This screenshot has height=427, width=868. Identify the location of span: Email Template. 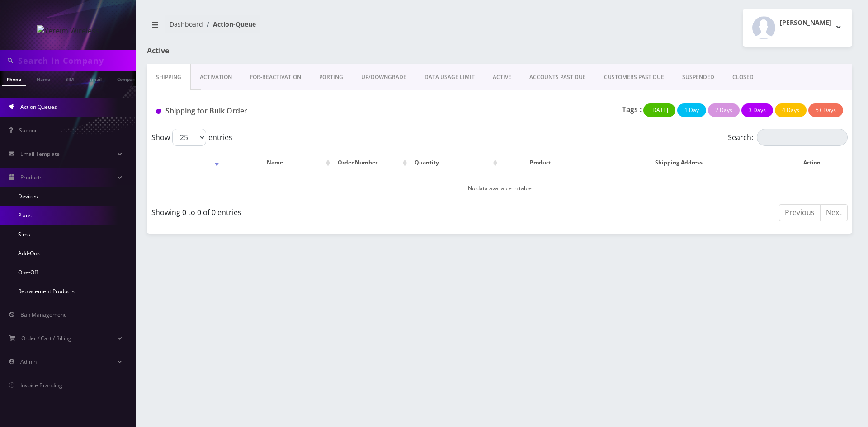
(40, 154).